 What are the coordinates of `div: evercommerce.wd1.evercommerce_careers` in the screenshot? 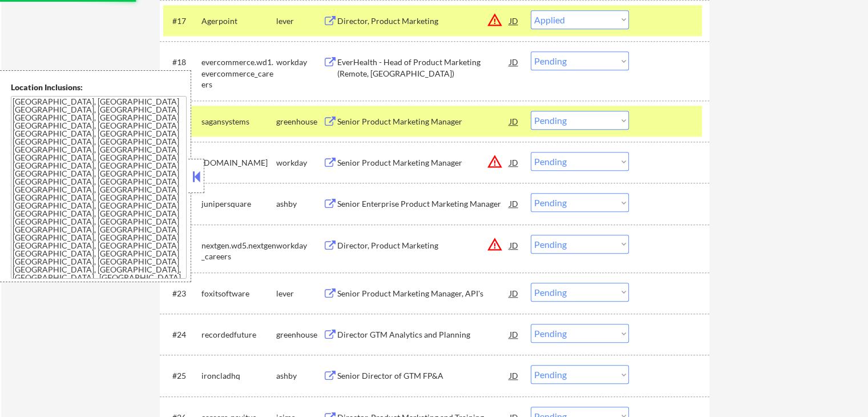 It's located at (238, 73).